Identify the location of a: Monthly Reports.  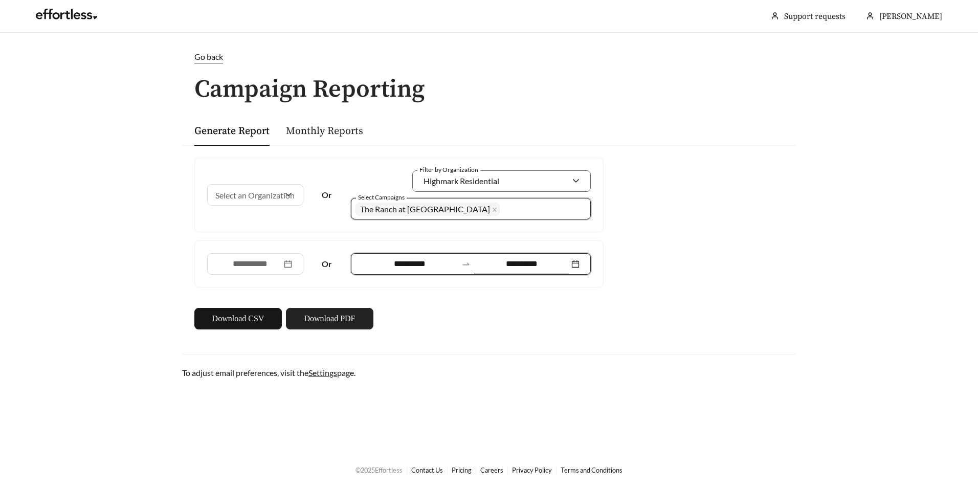
(324, 131).